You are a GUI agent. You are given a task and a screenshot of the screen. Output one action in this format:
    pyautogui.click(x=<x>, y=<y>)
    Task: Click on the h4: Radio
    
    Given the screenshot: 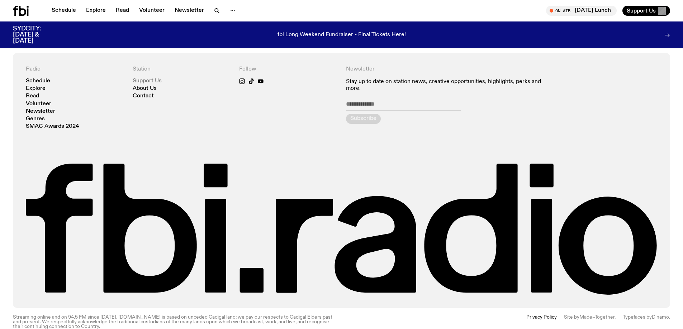 What is the action you would take?
    pyautogui.click(x=75, y=69)
    